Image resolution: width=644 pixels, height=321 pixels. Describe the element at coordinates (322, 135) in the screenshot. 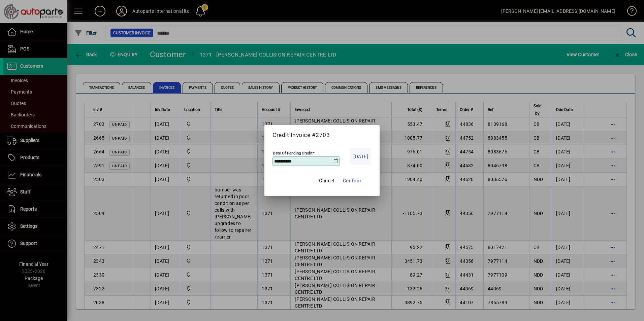

I see `h5: Credit Invoice #2703` at that location.